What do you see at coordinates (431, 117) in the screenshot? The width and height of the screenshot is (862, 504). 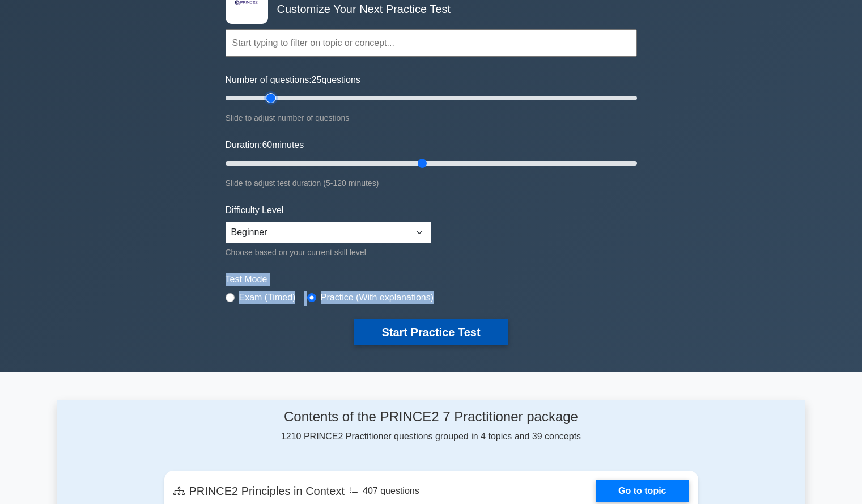 I see `div: Slide to adjust number of questions` at bounding box center [431, 117].